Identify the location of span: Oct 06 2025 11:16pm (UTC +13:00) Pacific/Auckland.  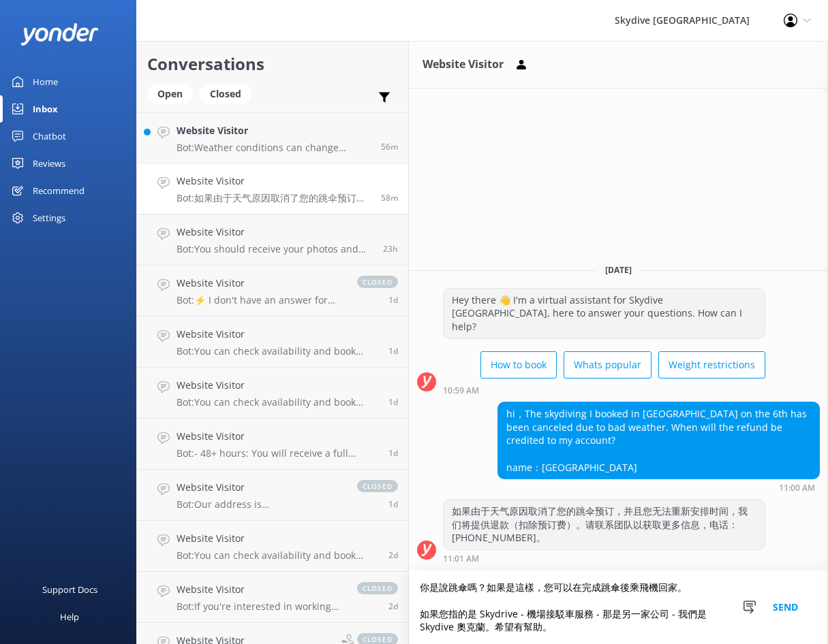
(393, 606).